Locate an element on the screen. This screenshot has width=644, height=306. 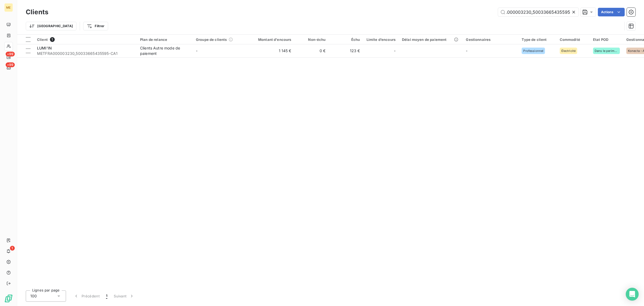
div: Type de client is located at coordinates (538, 40).